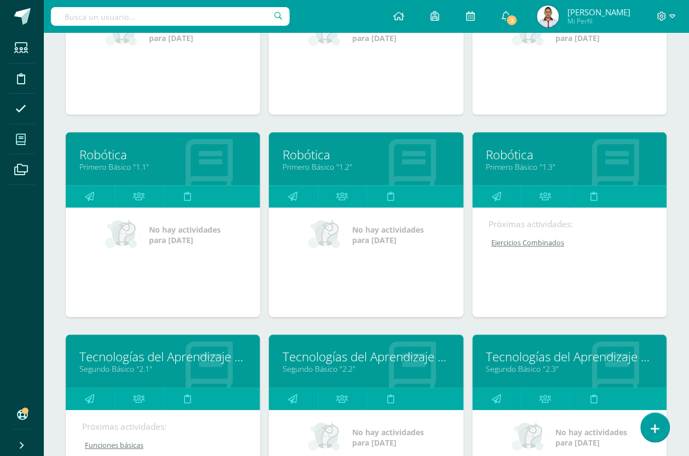 The height and width of the screenshot is (456, 689). What do you see at coordinates (163, 369) in the screenshot?
I see `a: Segundo Básico "2.1"` at bounding box center [163, 369].